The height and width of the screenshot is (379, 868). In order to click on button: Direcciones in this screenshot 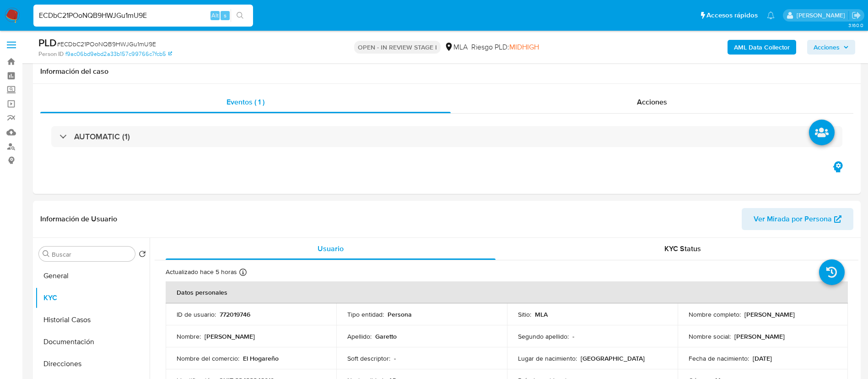, I will do `click(92, 363)`.